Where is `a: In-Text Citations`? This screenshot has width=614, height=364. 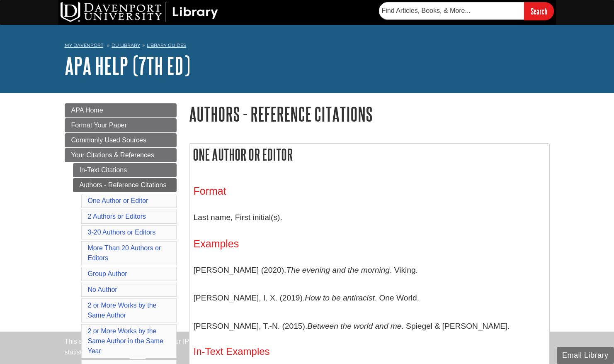 a: In-Text Citations is located at coordinates (125, 170).